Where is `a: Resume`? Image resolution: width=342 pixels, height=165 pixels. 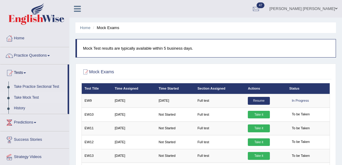 a: Resume is located at coordinates (259, 101).